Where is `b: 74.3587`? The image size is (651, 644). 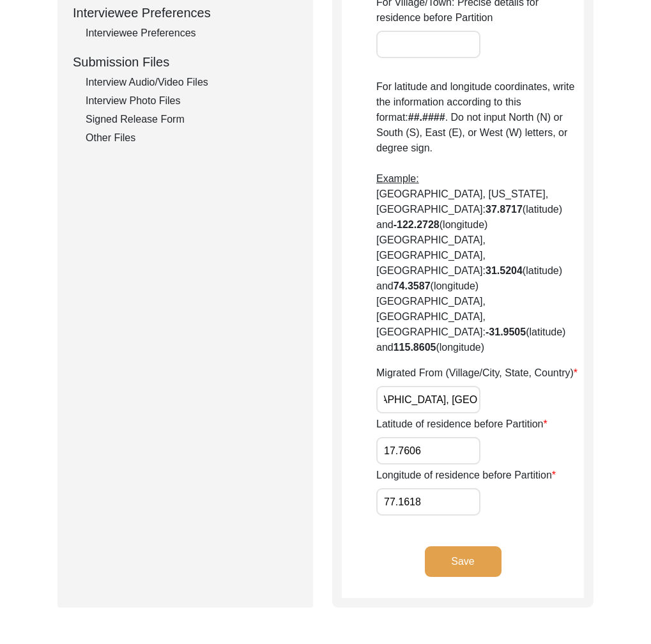 b: 74.3587 is located at coordinates (412, 285).